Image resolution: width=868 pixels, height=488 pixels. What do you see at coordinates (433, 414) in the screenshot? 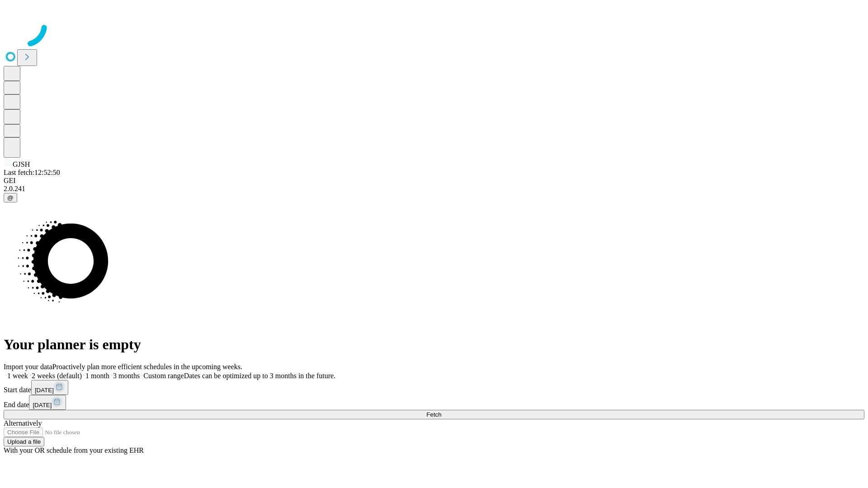
I see `span: Fetch` at bounding box center [433, 414].